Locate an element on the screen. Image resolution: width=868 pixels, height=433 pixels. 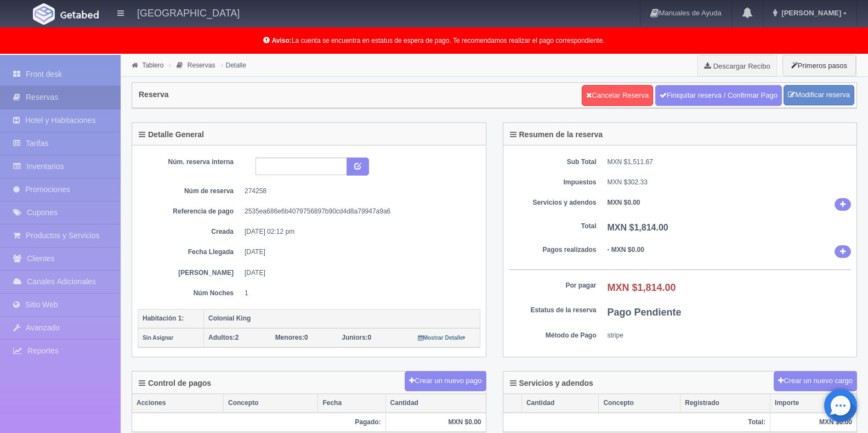
span: 2 is located at coordinates (223, 337).